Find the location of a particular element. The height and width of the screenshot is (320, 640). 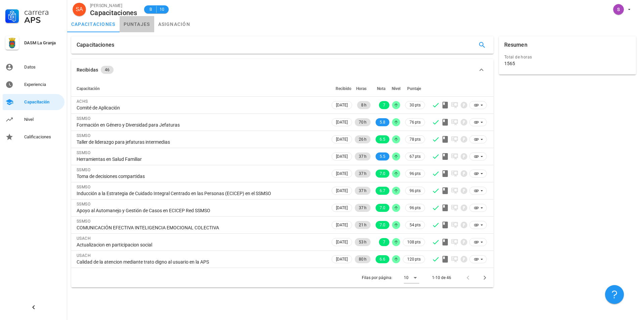

a: Nivel is located at coordinates (34, 120).